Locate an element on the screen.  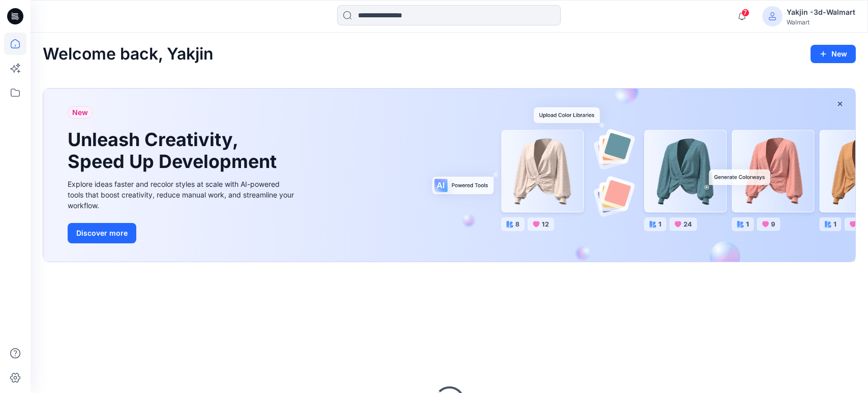
div: Walmart is located at coordinates (821, 22).